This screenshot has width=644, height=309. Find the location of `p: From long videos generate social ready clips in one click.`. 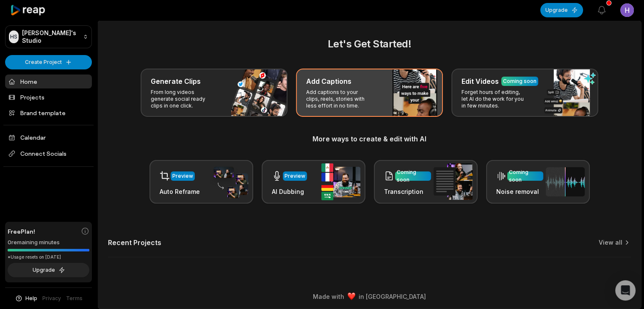

p: From long videos generate social ready clips in one click. is located at coordinates (183, 99).